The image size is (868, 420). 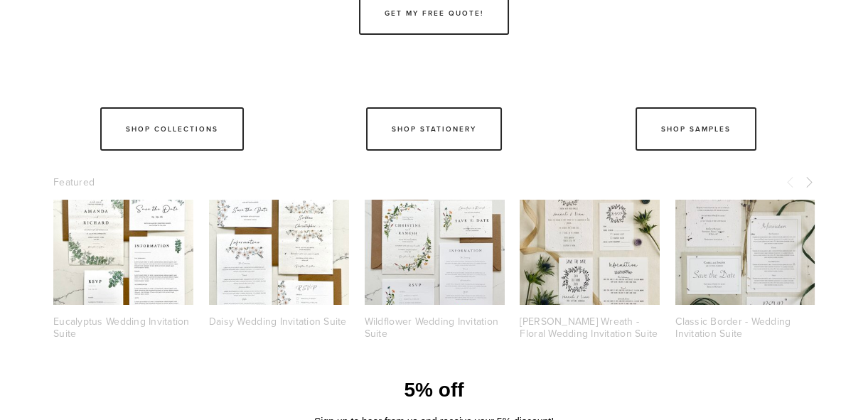 I want to click on a: Classic Border - Wedding Invitation Suite, so click(x=734, y=327).